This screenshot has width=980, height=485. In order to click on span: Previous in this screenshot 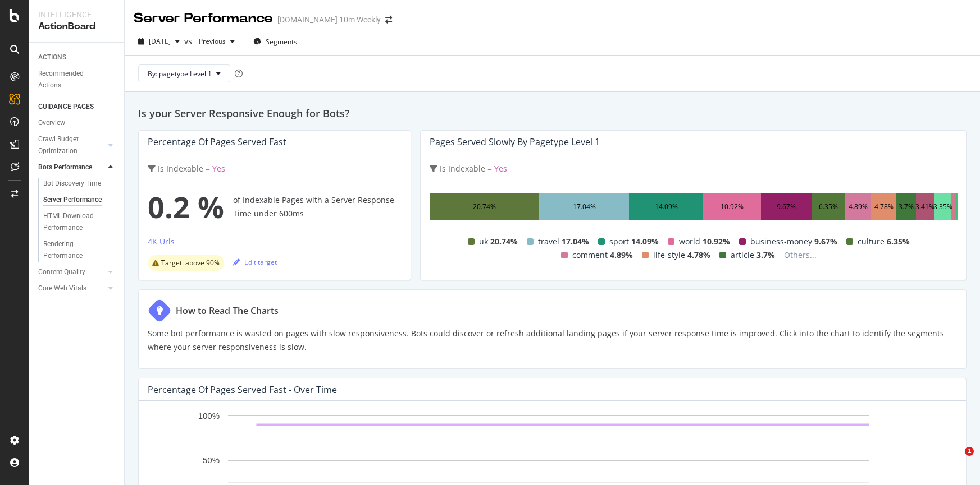, I will do `click(210, 41)`.